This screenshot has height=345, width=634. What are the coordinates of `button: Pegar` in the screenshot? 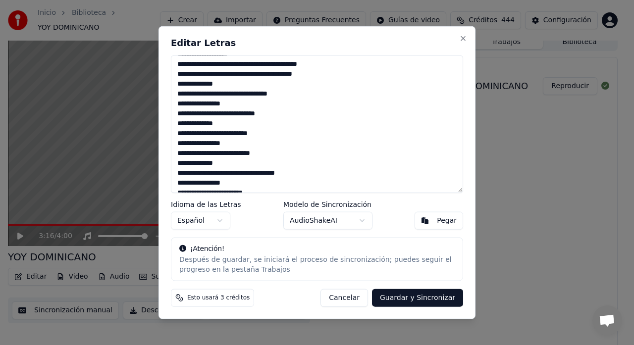 It's located at (439, 221).